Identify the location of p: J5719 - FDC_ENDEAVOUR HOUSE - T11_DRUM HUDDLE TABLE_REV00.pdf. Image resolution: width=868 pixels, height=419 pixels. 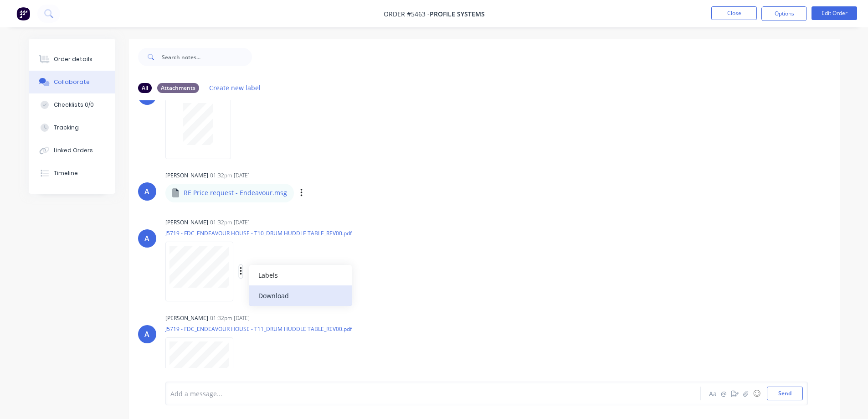
(258, 329).